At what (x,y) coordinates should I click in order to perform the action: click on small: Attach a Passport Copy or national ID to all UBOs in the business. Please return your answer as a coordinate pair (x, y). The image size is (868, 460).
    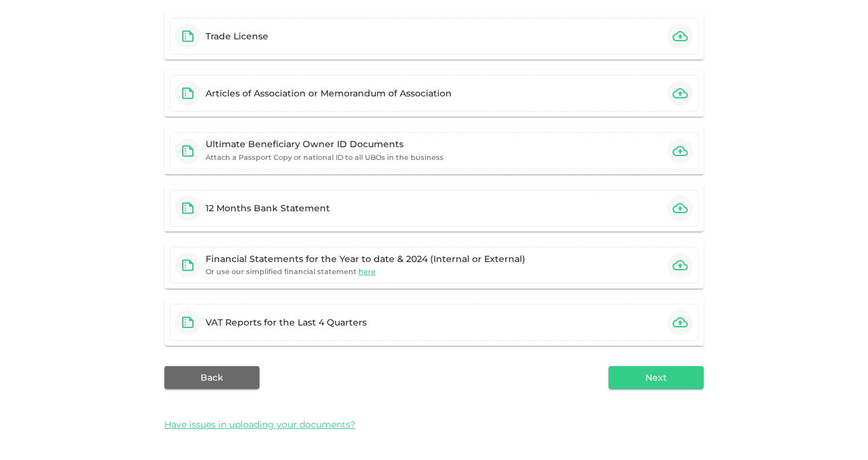
    Looking at the image, I should click on (324, 157).